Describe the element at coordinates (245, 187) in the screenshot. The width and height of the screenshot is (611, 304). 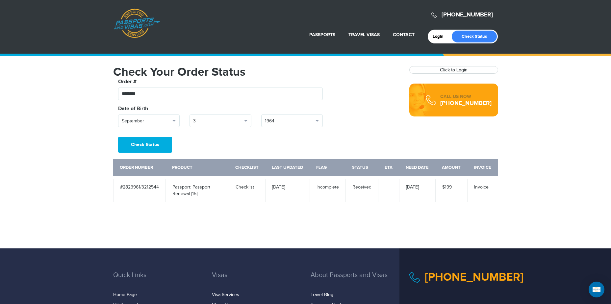
I see `a: Checklist` at that location.